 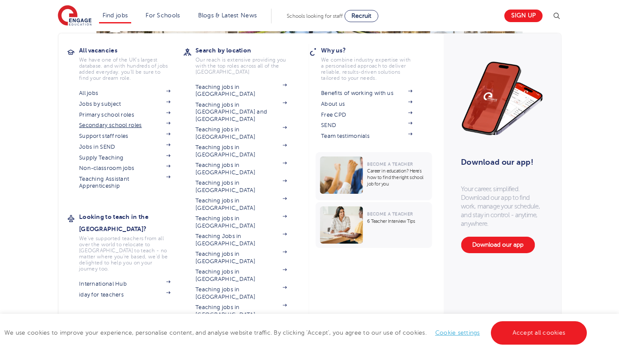 I want to click on p: We combine industry expertise with a personalised approach to deliver reliable, results-driven so..., so click(x=366, y=69).